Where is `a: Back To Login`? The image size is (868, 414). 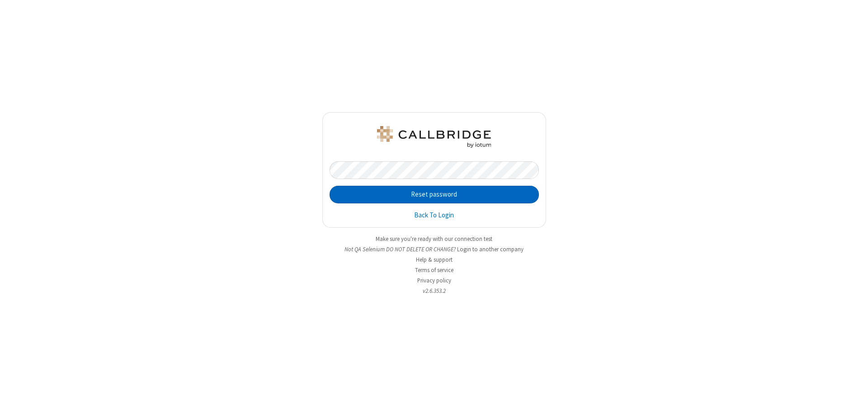
a: Back To Login is located at coordinates (434, 215).